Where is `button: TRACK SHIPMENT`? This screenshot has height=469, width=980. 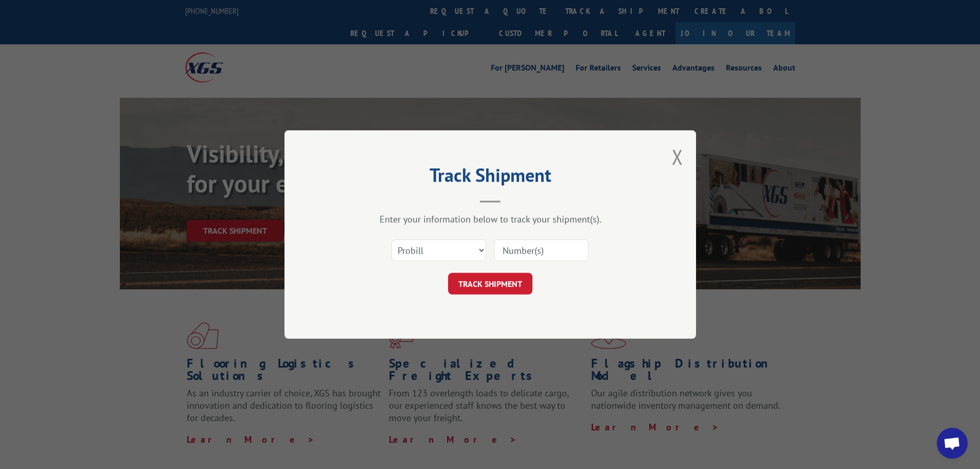
button: TRACK SHIPMENT is located at coordinates (490, 284).